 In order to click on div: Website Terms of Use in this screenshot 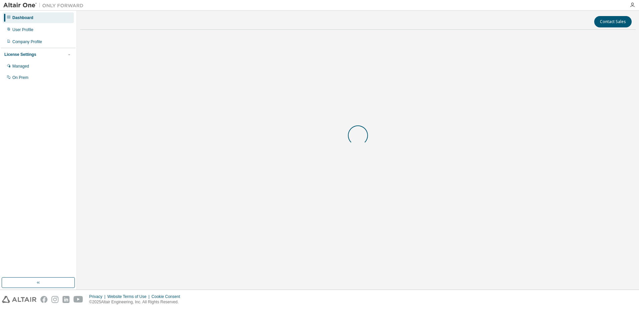, I will do `click(129, 296)`.